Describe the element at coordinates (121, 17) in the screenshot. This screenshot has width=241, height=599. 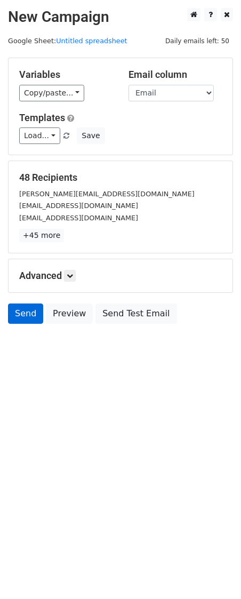
I see `h2: New Campaign` at that location.